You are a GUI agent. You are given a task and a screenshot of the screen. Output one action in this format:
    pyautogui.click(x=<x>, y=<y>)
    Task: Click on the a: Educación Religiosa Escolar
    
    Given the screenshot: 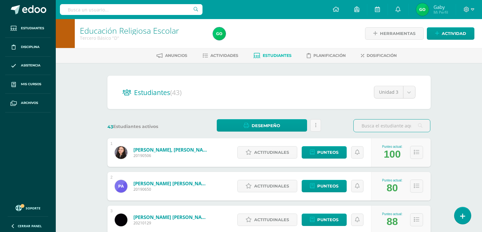 What is the action you would take?
    pyautogui.click(x=129, y=30)
    